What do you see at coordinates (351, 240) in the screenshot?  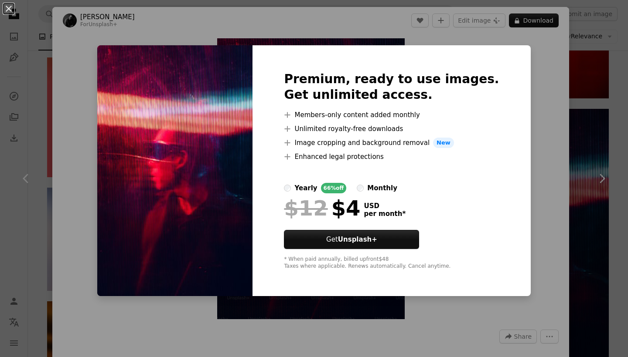 I see `button: GetUnsplash+` at bounding box center [351, 240].